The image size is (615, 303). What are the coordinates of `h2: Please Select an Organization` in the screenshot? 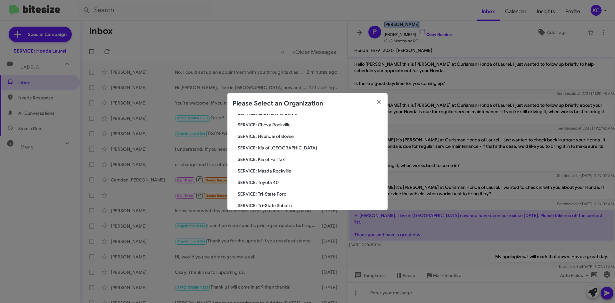 It's located at (278, 104).